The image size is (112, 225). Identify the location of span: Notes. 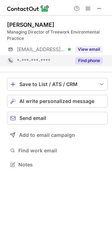
(62, 165).